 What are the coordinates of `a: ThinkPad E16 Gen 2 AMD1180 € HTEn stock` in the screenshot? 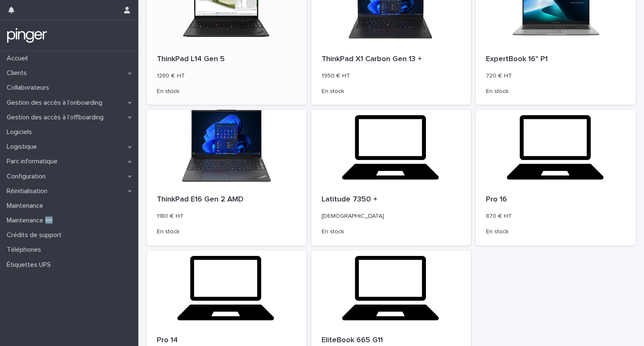 It's located at (226, 177).